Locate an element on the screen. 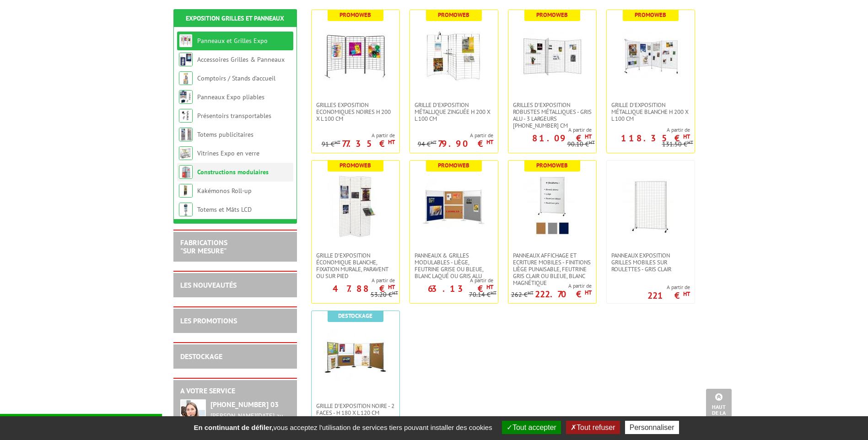  img: Accessoires Grilles & Panneaux is located at coordinates (186, 60).